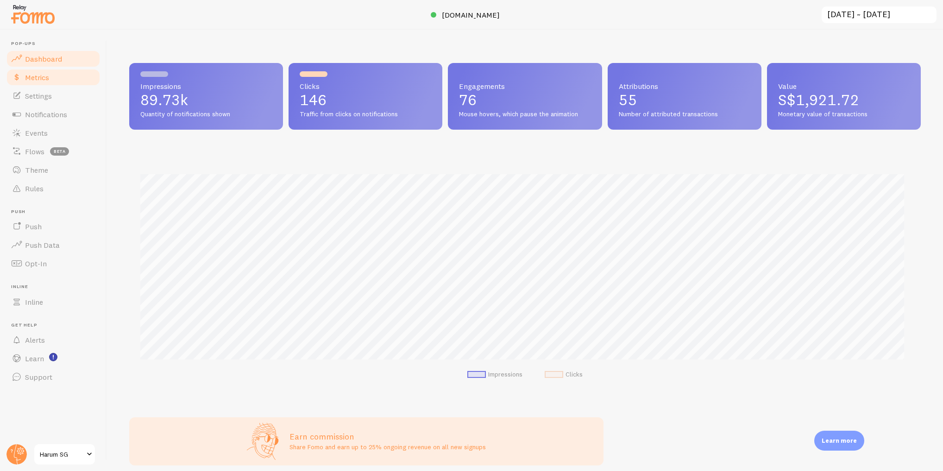 The width and height of the screenshot is (943, 471). What do you see at coordinates (53, 227) in the screenshot?
I see `a: Push` at bounding box center [53, 227].